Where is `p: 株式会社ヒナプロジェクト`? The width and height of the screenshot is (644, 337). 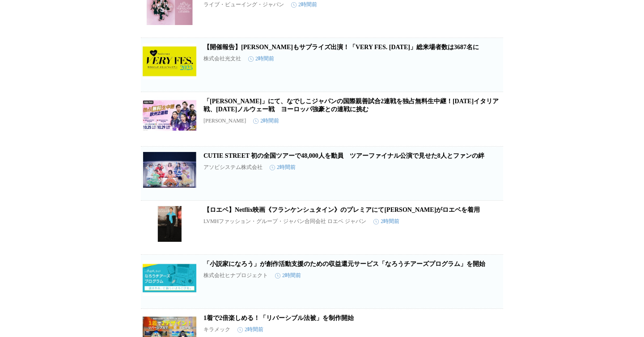
p: 株式会社ヒナプロジェクト is located at coordinates (236, 275).